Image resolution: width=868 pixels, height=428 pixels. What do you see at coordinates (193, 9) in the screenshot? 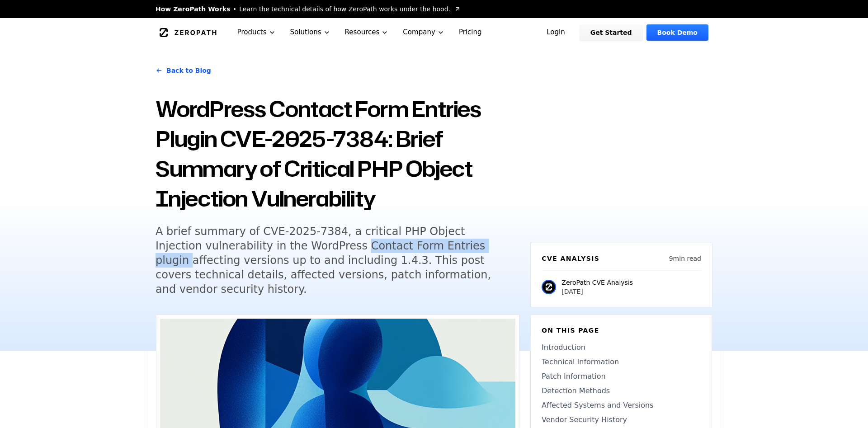
I see `span: How ZeroPath Works` at bounding box center [193, 9].